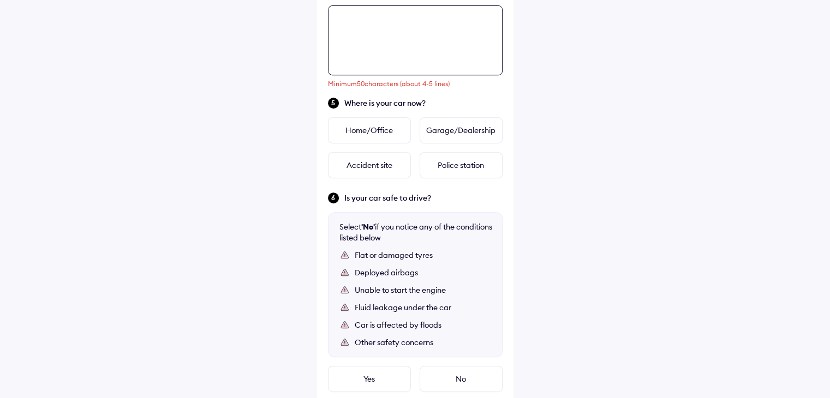  What do you see at coordinates (461, 130) in the screenshot?
I see `div: Garage/Dealership` at bounding box center [461, 130].